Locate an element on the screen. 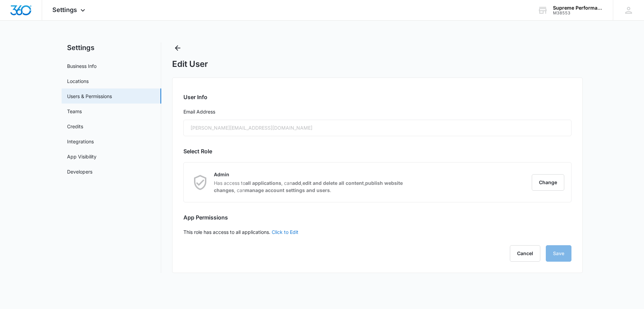 This screenshot has width=644, height=309. strong: add is located at coordinates (296, 183).